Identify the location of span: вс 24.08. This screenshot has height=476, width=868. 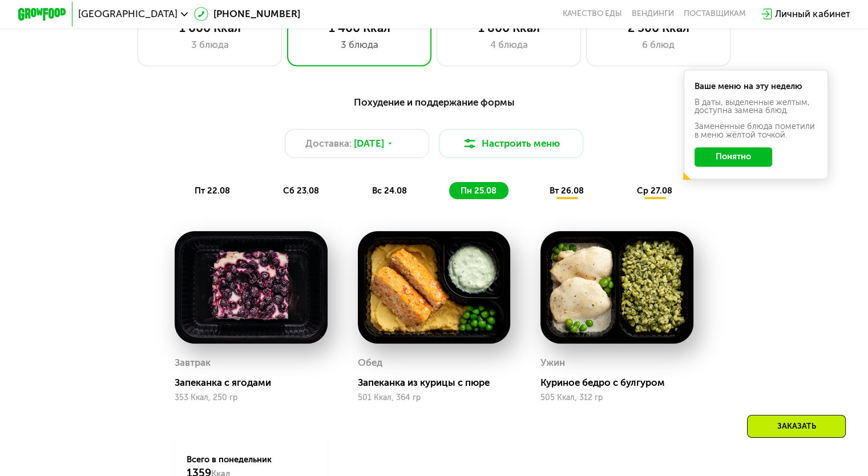
(390, 191).